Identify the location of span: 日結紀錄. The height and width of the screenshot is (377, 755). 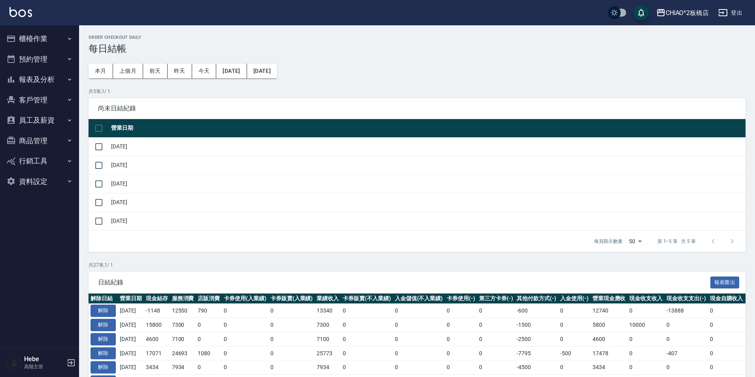
(404, 282).